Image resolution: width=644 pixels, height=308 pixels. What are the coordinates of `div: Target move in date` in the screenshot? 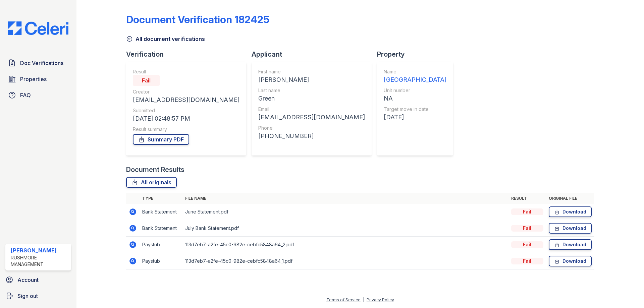 It's located at (415, 109).